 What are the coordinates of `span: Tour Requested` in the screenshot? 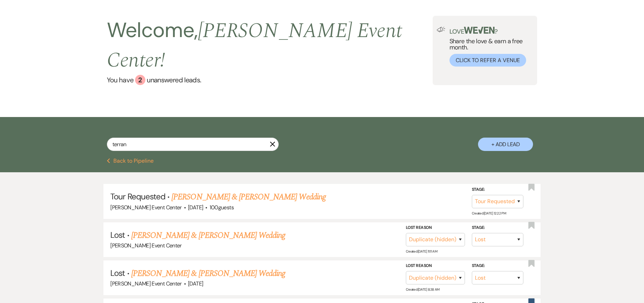 It's located at (138, 196).